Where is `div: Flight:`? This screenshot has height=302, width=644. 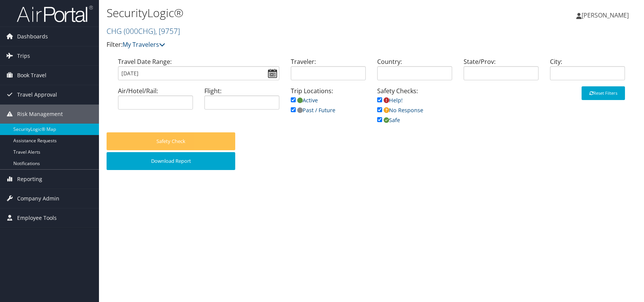 div: Flight: is located at coordinates (242, 101).